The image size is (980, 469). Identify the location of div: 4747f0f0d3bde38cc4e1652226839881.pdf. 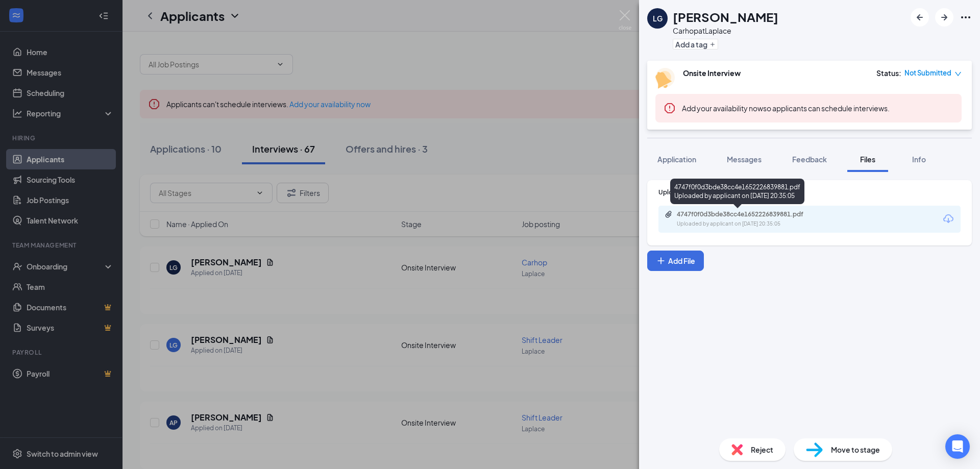
(748, 214).